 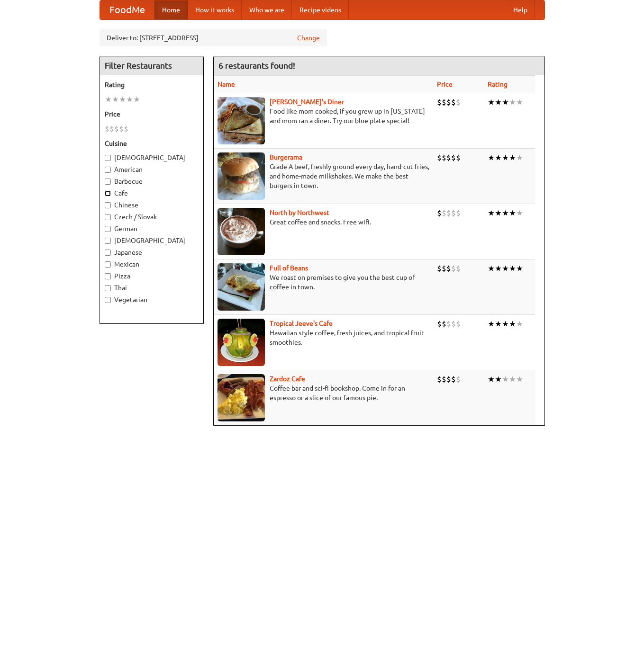 What do you see at coordinates (152, 252) in the screenshot?
I see `label: Japanese` at bounding box center [152, 252].